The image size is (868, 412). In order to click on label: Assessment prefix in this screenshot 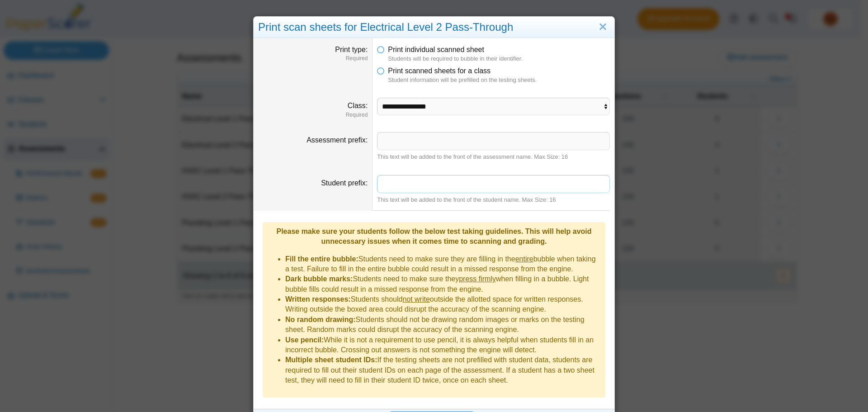, I will do `click(337, 140)`.